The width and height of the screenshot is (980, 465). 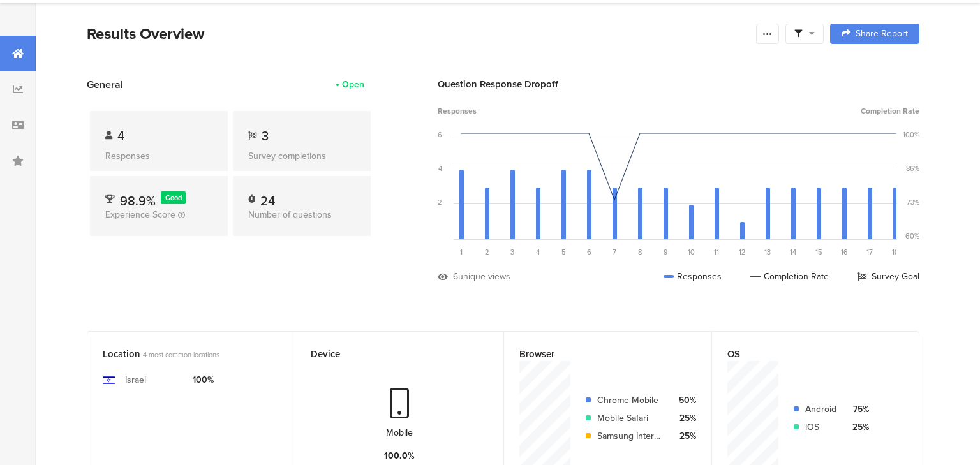 What do you see at coordinates (742, 252) in the screenshot?
I see `span: 12` at bounding box center [742, 252].